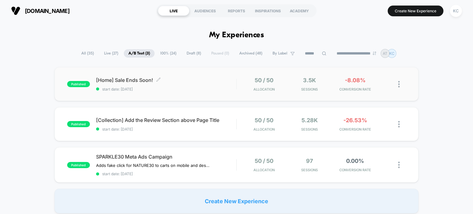 This screenshot has height=214, width=473. What do you see at coordinates (456, 11) in the screenshot?
I see `button: KC` at bounding box center [456, 11].